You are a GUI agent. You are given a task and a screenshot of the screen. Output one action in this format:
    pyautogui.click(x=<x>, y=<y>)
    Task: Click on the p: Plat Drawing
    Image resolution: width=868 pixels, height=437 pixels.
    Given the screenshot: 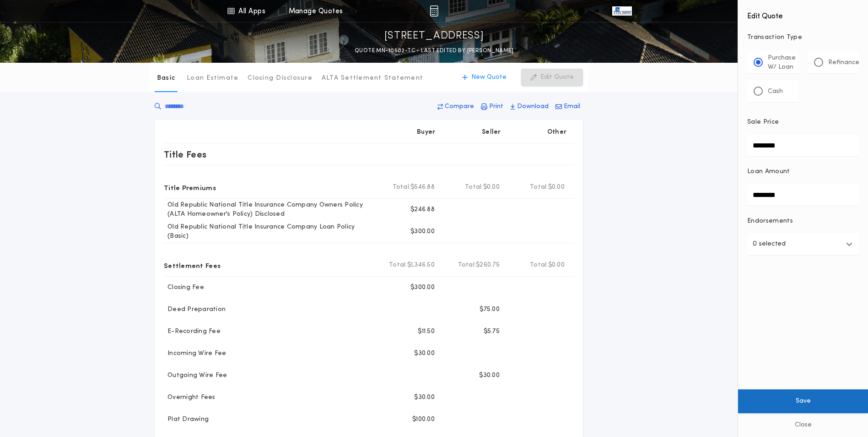 What is the action you would take?
    pyautogui.click(x=186, y=420)
    